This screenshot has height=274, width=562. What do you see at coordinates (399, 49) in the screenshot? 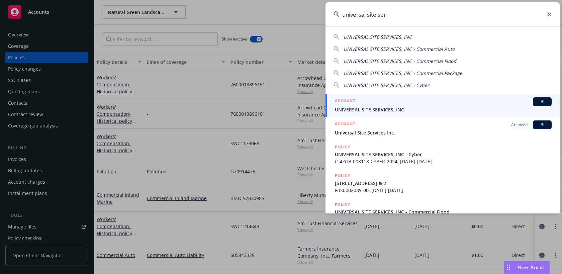
I see `span: UNIVERSAL SITE SERVICES, INC - Commercial Auto` at bounding box center [399, 49].